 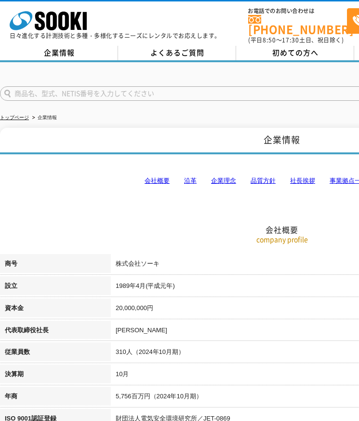 I want to click on span: (平日 ～ 土日、祝日除く), so click(x=296, y=40).